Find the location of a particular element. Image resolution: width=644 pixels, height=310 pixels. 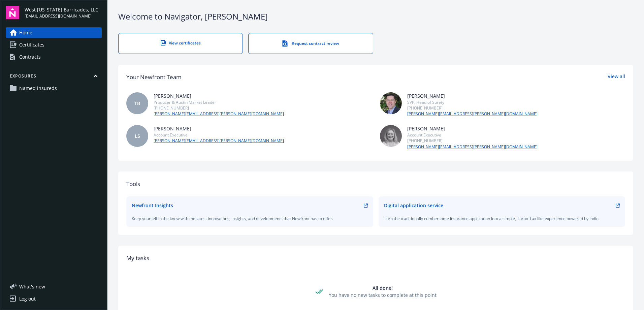

span: Named insureds is located at coordinates (38, 88).